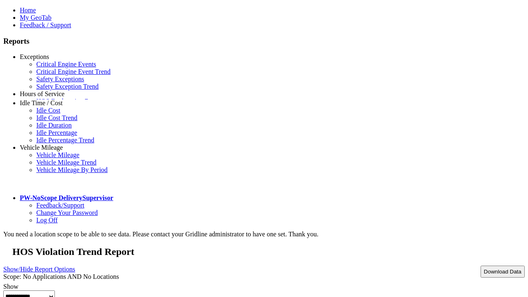 The height and width of the screenshot is (297, 528). I want to click on a: Show/Hide Report Options, so click(39, 269).